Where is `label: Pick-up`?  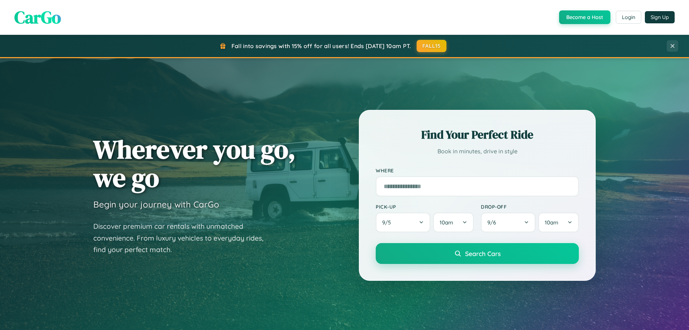 label: Pick-up is located at coordinates (425, 206).